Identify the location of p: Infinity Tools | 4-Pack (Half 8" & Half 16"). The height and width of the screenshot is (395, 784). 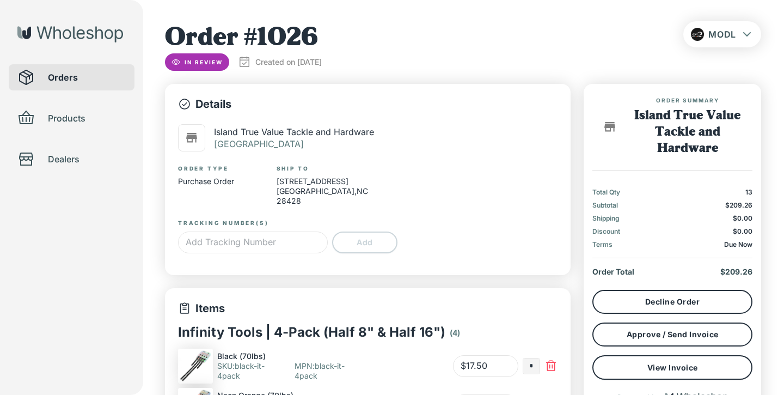
(311, 332).